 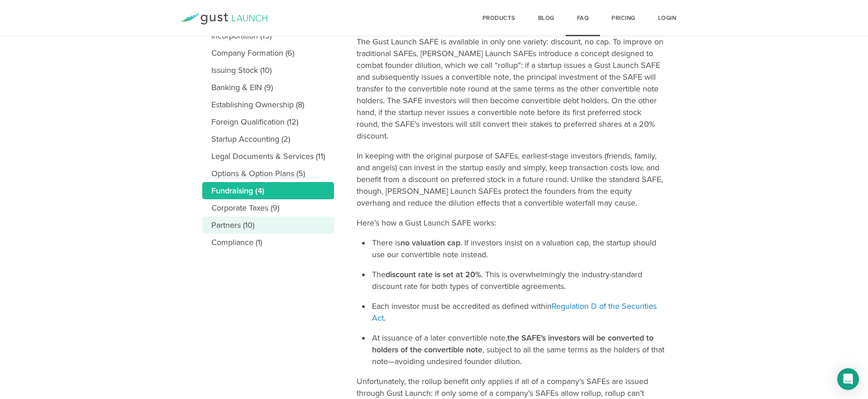 What do you see at coordinates (518, 312) in the screenshot?
I see `li: Each investor must be accredited as defined within .` at bounding box center [518, 312].